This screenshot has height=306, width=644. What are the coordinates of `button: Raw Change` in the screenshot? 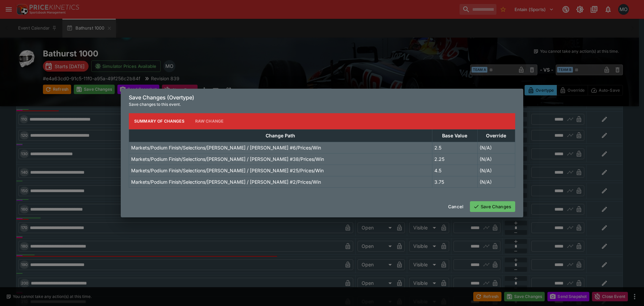 It's located at (209, 121).